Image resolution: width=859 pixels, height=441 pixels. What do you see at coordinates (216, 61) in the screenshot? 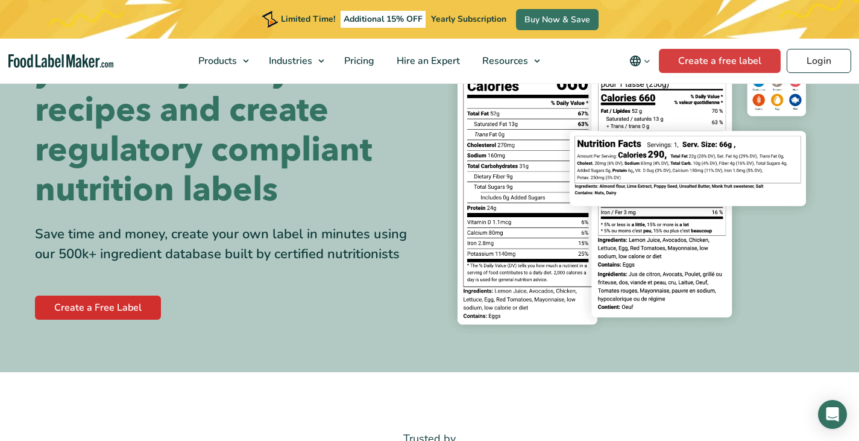
I see `span: Products` at bounding box center [216, 61].